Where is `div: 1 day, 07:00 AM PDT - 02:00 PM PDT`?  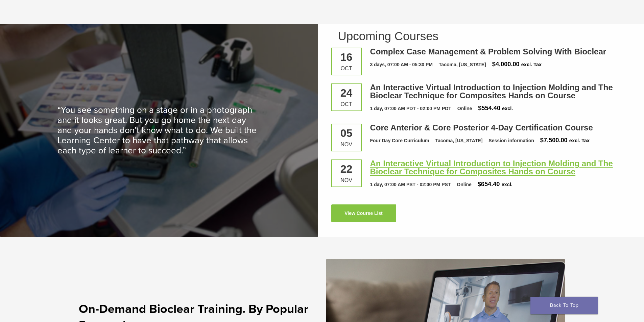
div: 1 day, 07:00 AM PDT - 02:00 PM PDT is located at coordinates (410, 109).